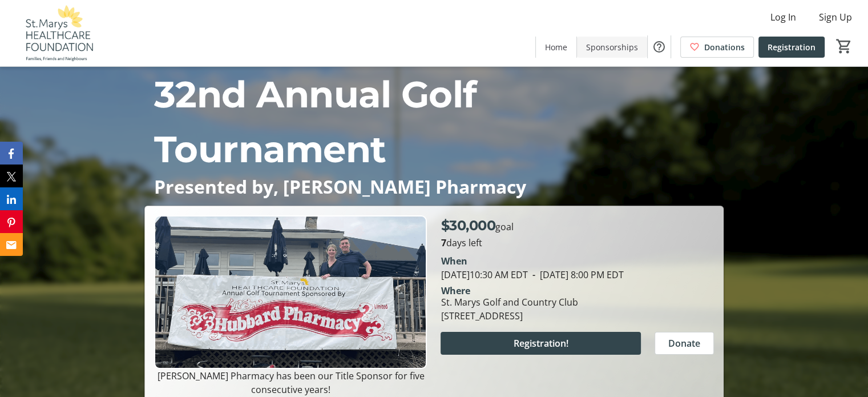 Image resolution: width=868 pixels, height=397 pixels. I want to click on button: Sign Up, so click(836, 17).